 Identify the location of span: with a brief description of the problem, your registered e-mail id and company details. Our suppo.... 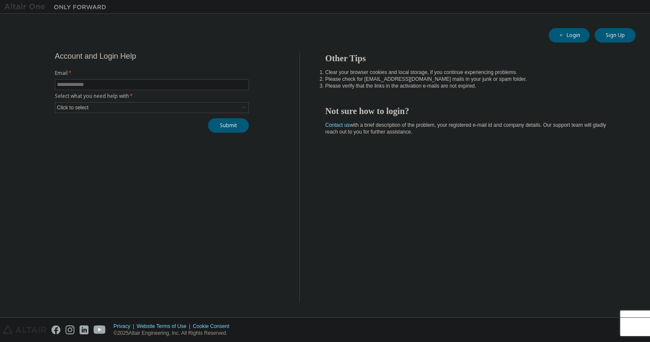
(466, 128).